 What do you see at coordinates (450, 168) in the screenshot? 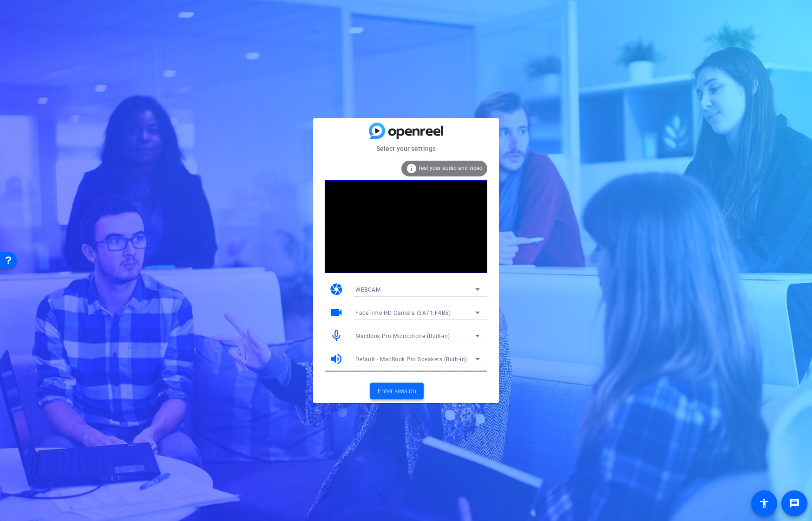
I see `span: Test your audio and video` at bounding box center [450, 168].